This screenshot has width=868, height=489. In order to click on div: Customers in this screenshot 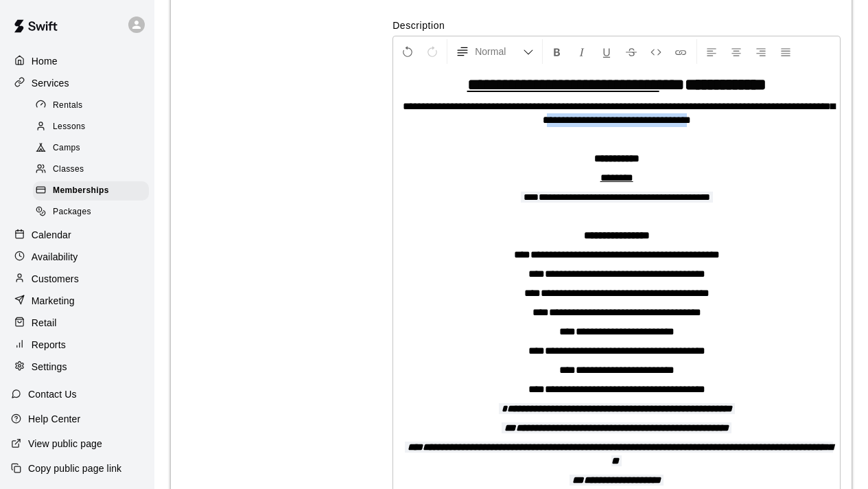, I will do `click(77, 279)`.